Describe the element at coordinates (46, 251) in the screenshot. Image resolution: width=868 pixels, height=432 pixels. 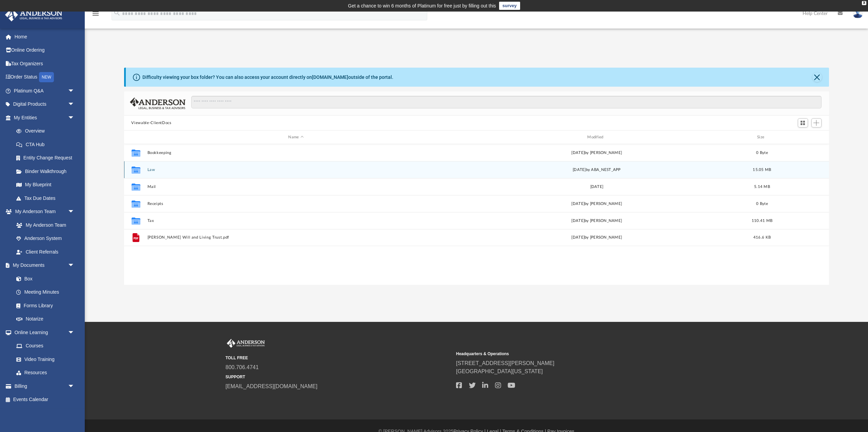
I see `a: Client Referrals` at that location.